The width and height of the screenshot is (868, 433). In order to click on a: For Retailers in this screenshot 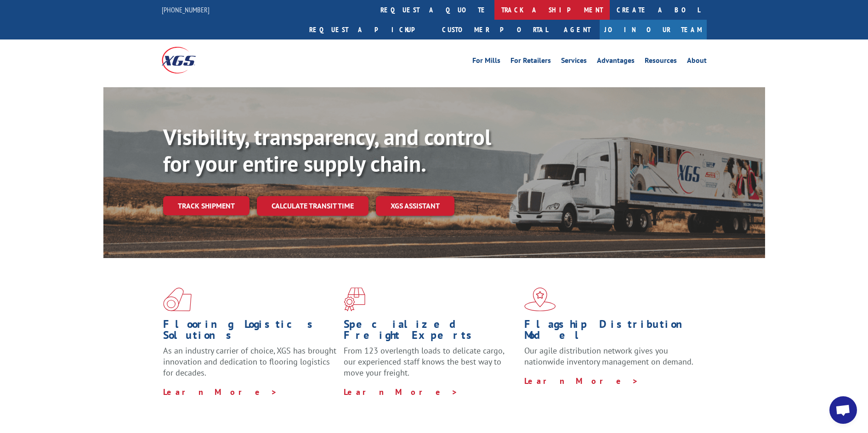, I will do `click(531, 62)`.